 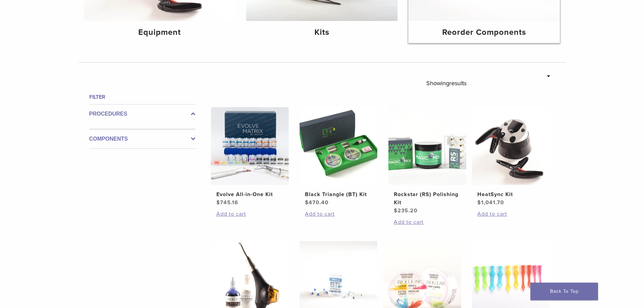 What do you see at coordinates (317, 203) in the screenshot?
I see `bdi: 470.40` at bounding box center [317, 203].